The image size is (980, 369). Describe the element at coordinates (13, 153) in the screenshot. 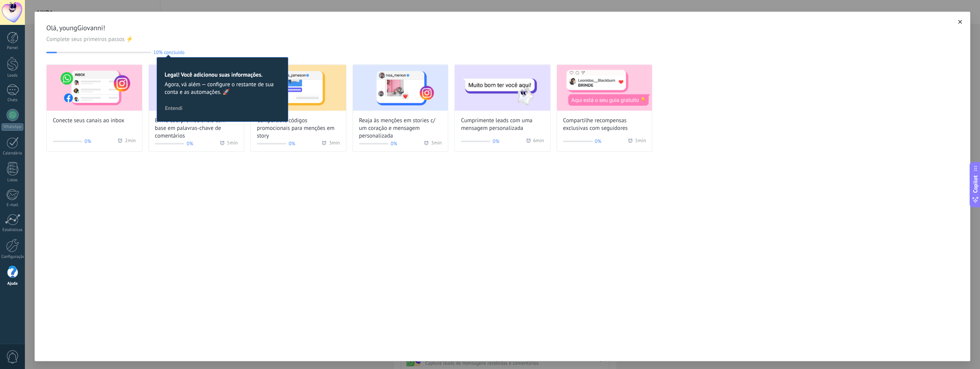

I see `div: Calendário` at that location.